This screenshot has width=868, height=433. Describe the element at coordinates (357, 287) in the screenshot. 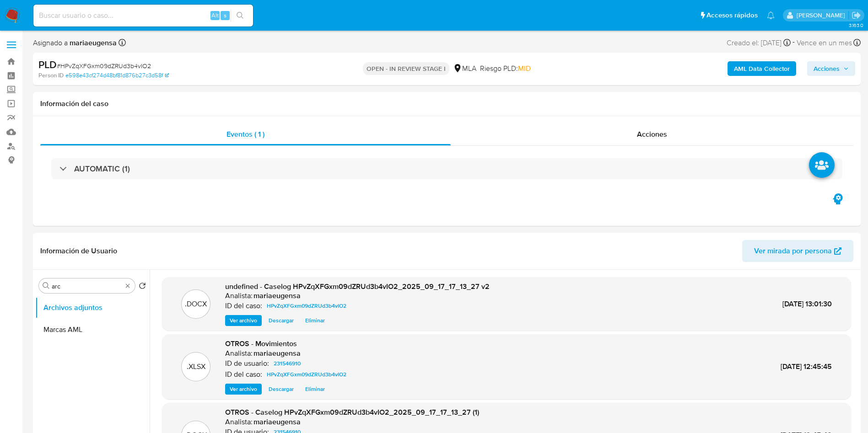

I see `span: undefined - Caselog HPvZqXFGxm09dZRUd3b4vIO2_2025_09_17_17_13_27 v2` at that location.